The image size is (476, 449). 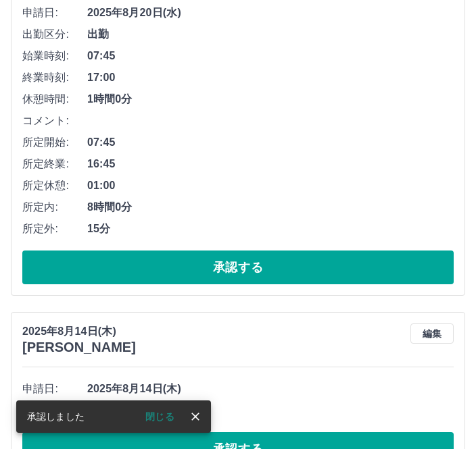 I want to click on span: 2025年8月20日(水), so click(x=270, y=13).